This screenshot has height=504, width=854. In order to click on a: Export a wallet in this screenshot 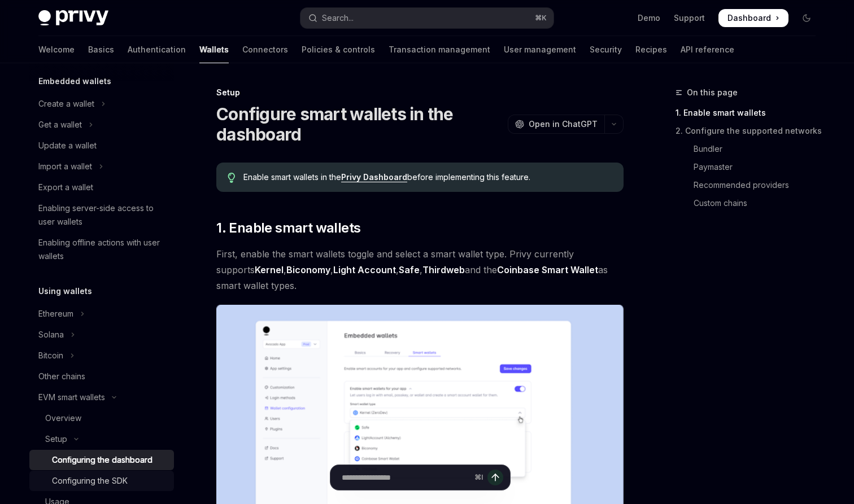, I will do `click(102, 188)`.